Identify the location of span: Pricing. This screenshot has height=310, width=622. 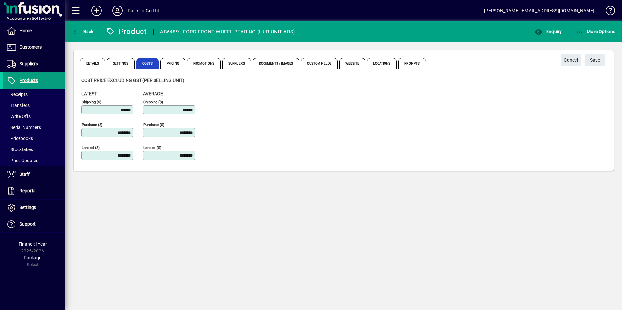
(173, 63).